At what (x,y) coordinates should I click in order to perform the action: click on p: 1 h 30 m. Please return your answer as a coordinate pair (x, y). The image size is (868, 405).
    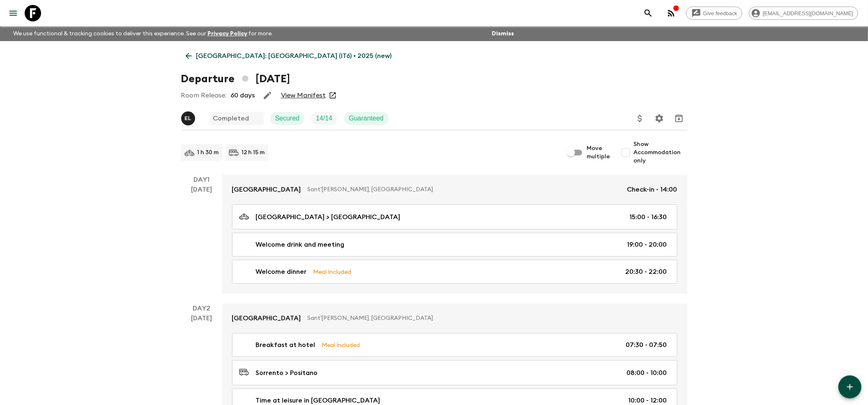
    Looking at the image, I should click on (208, 152).